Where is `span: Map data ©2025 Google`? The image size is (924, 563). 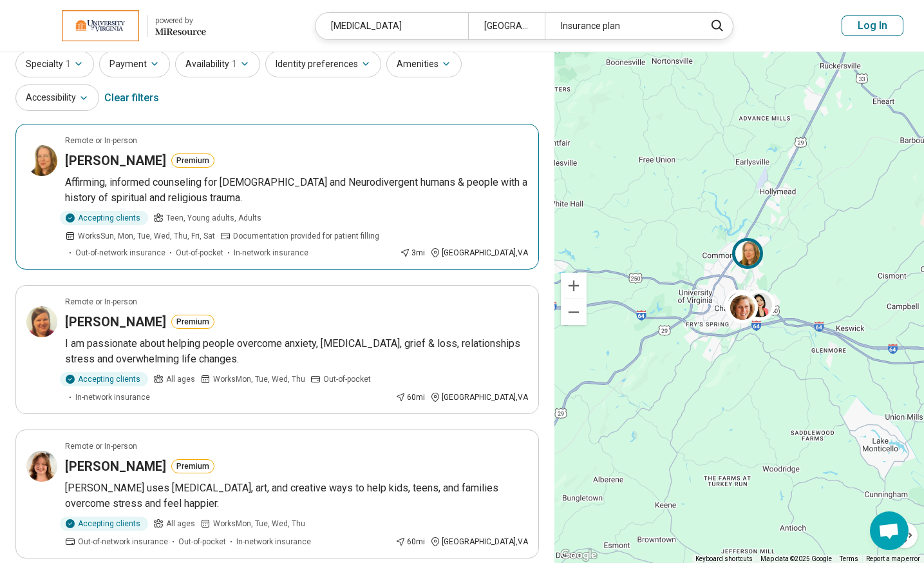
span: Map data ©2025 Google is located at coordinates (796, 558).